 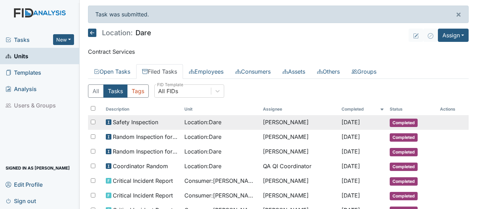 What do you see at coordinates (453, 109) in the screenshot?
I see `th: Actions` at bounding box center [453, 109].